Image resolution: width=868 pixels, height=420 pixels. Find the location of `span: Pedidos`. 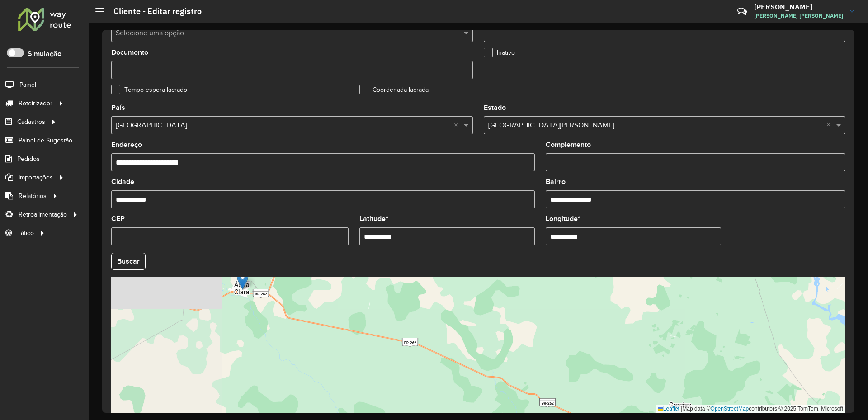

span: Pedidos is located at coordinates (28, 158).